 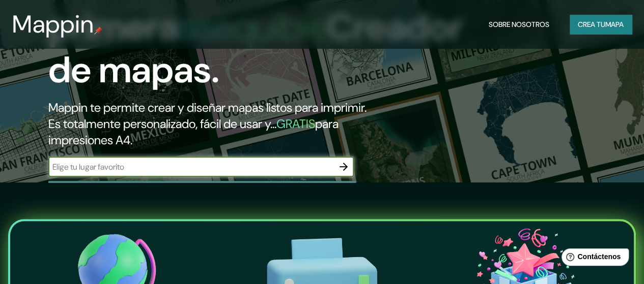 I want to click on font: Mappin te permite crear y diseñar mapas listos para imprimir., so click(x=207, y=107).